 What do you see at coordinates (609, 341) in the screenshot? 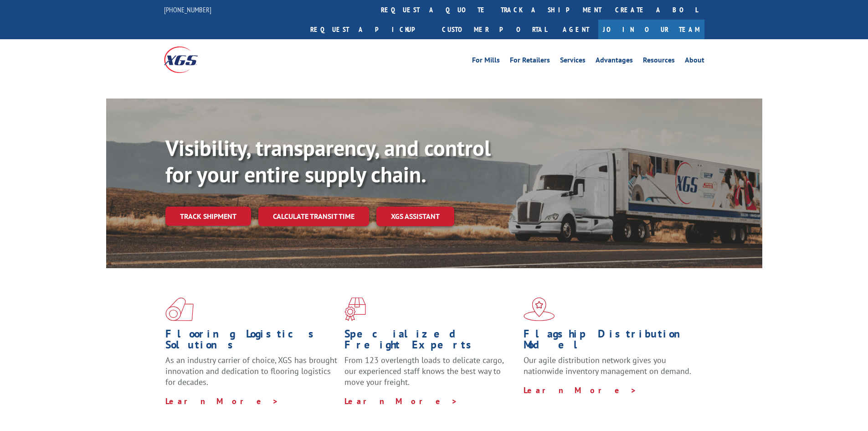
I see `h1: Flagship Distribution Model` at bounding box center [609, 341].